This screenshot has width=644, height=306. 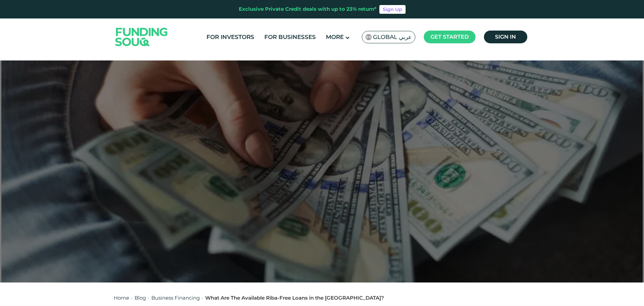 I want to click on a: Sign Up, so click(x=392, y=10).